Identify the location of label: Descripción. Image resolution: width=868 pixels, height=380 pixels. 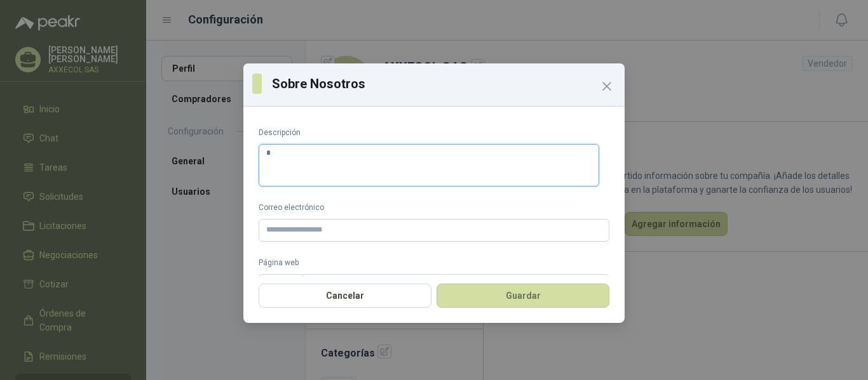
(434, 132).